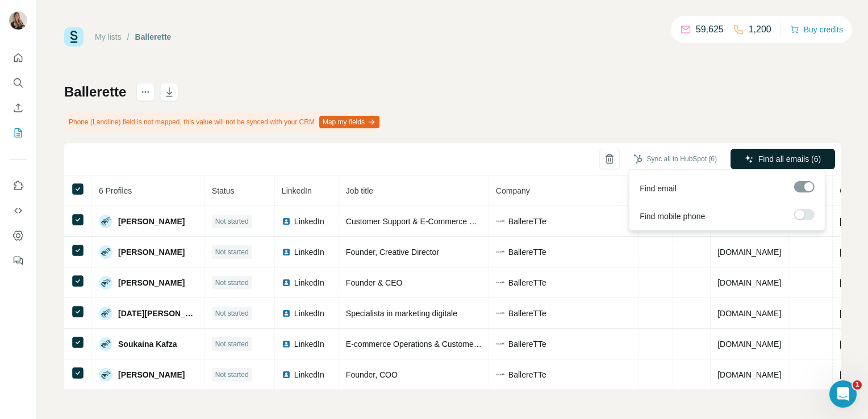 The image size is (868, 419). I want to click on button: My lists, so click(18, 132).